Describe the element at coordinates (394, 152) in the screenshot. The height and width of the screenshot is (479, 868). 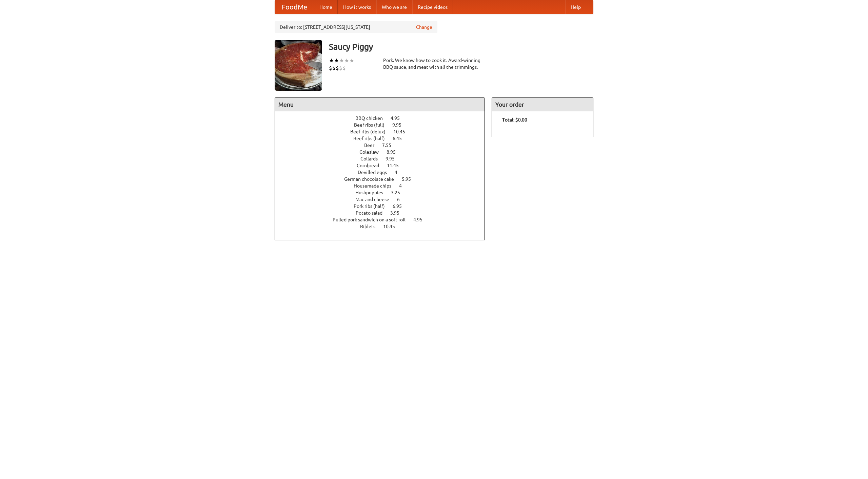
I see `span: 8.95` at that location.